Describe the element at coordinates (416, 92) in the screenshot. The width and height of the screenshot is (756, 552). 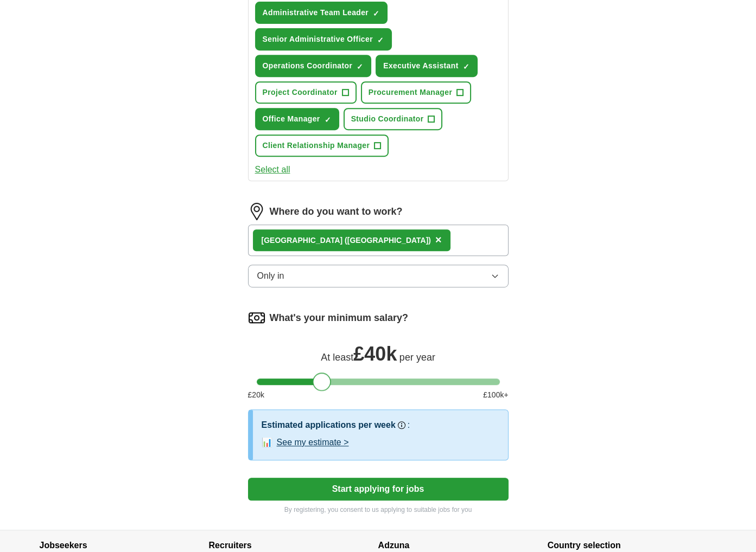
I see `button: Procurement Manager` at that location.